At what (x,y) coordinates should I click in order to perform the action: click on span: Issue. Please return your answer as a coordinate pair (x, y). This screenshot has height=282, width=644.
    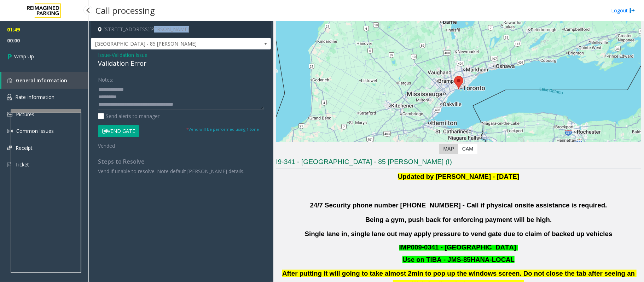
    Looking at the image, I should click on (104, 55).